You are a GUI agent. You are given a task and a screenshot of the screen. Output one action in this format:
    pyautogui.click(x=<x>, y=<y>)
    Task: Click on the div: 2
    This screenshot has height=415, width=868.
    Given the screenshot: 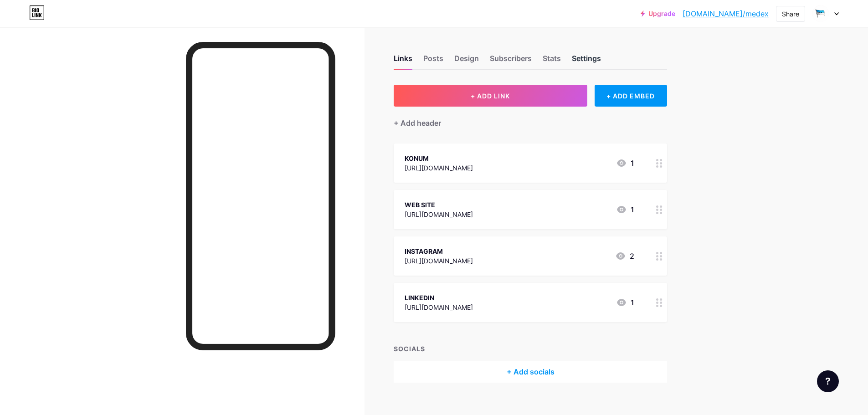 What is the action you would take?
    pyautogui.click(x=625, y=256)
    